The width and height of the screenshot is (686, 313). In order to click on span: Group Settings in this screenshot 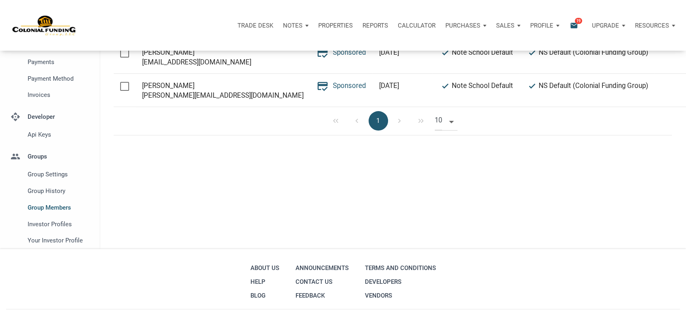, I will do `click(58, 175)`.